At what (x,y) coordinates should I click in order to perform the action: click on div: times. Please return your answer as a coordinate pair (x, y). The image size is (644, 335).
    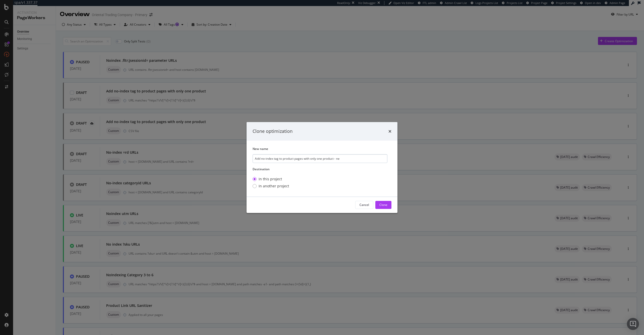
    Looking at the image, I should click on (390, 131).